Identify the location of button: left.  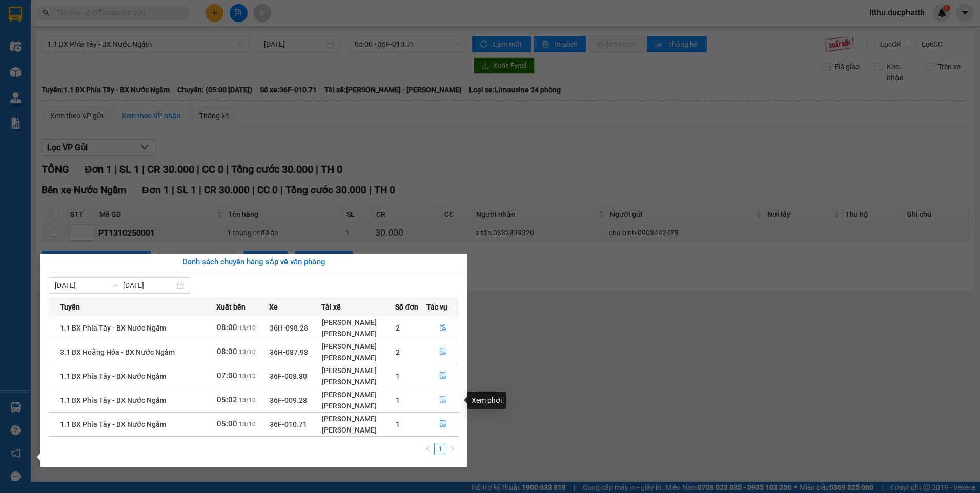
(428, 449).